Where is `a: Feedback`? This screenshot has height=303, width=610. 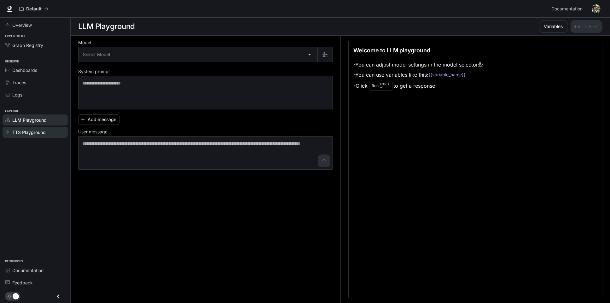 a: Feedback is located at coordinates (35, 283).